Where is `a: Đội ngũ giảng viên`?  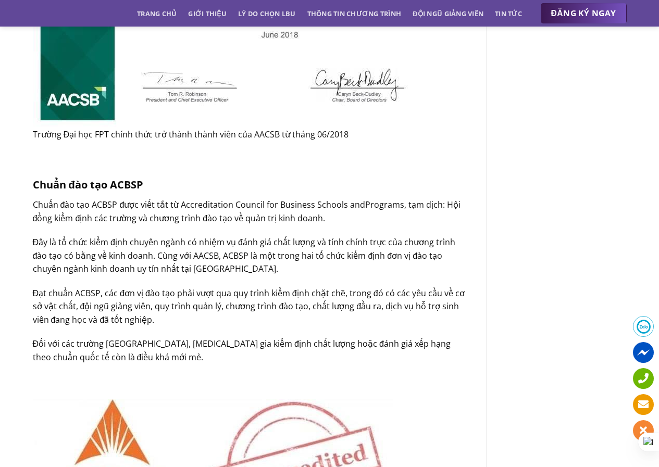 a: Đội ngũ giảng viên is located at coordinates (448, 14).